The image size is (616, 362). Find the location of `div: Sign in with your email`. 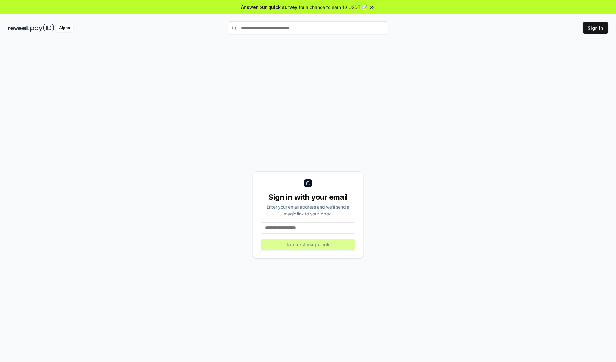

div: Sign in with your email is located at coordinates (308, 197).